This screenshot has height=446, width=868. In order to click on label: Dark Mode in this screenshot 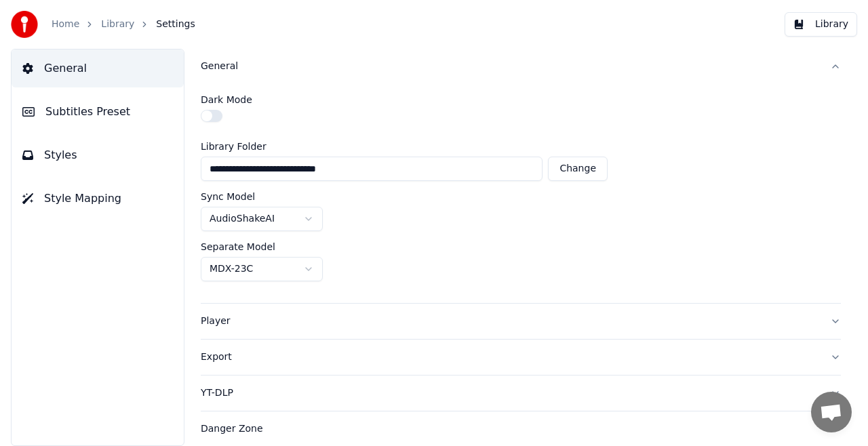, I will do `click(227, 100)`.